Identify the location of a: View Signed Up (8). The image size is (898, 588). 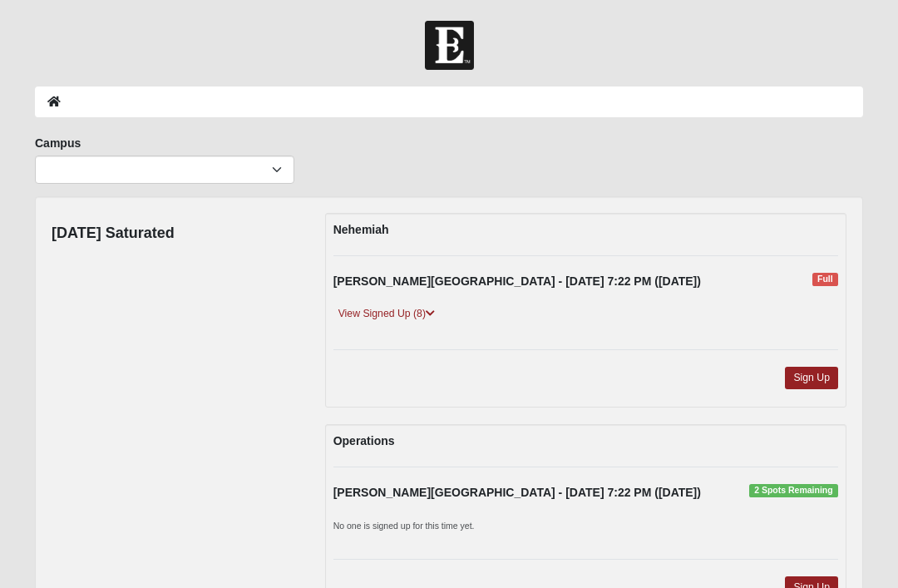
(387, 313).